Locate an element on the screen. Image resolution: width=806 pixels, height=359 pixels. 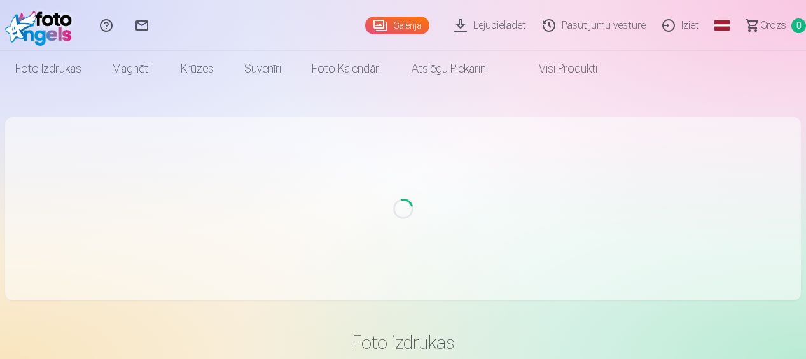
a: Visi produkti is located at coordinates (558, 69).